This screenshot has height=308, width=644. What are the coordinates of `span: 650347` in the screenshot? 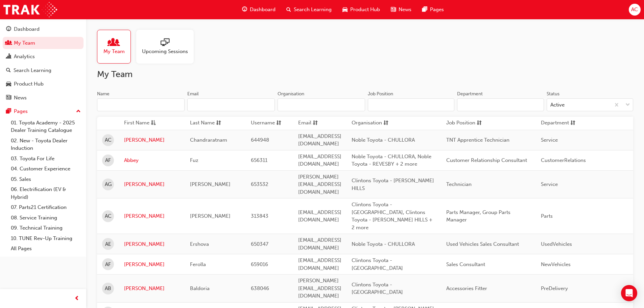 It's located at (260, 244).